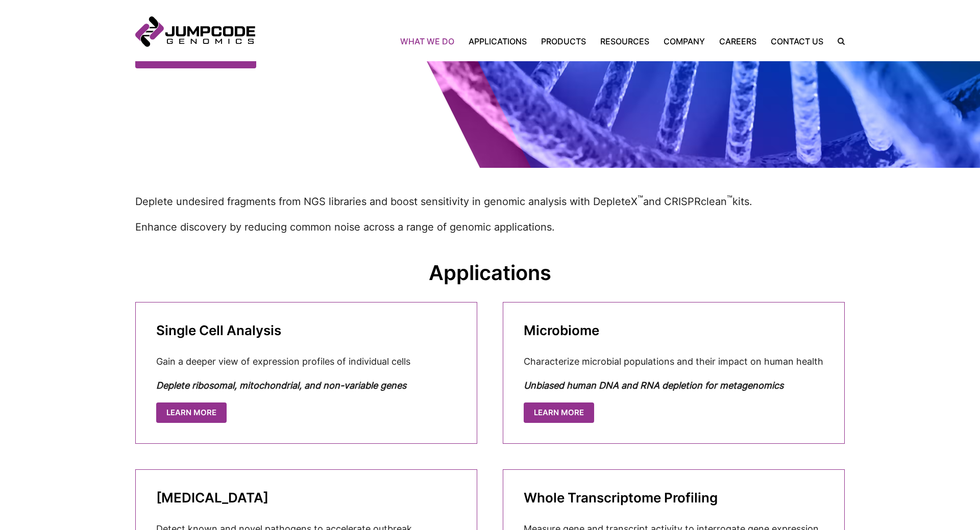 This screenshot has width=980, height=530. I want to click on em: Unbiased human DNA and RNA depletion for metagenomics, so click(653, 385).